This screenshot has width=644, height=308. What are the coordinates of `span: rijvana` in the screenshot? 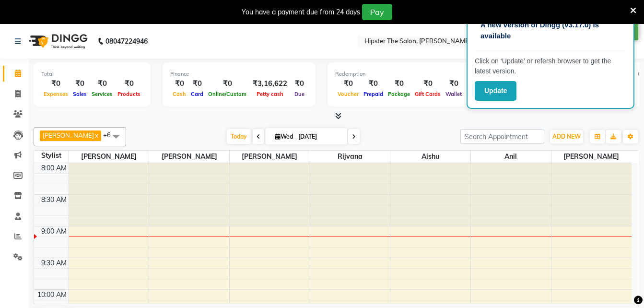 It's located at (350, 156).